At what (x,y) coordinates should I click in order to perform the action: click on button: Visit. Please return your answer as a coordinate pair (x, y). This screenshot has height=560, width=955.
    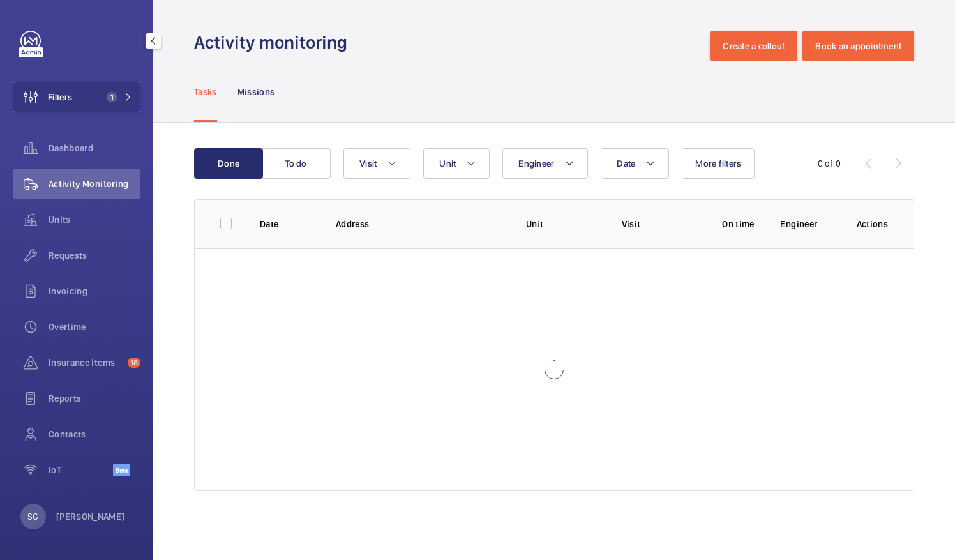
    Looking at the image, I should click on (377, 163).